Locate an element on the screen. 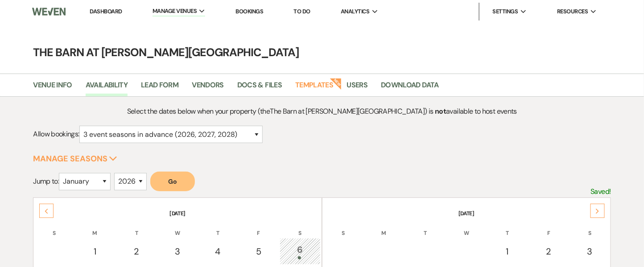  div: 6 is located at coordinates (300, 251).